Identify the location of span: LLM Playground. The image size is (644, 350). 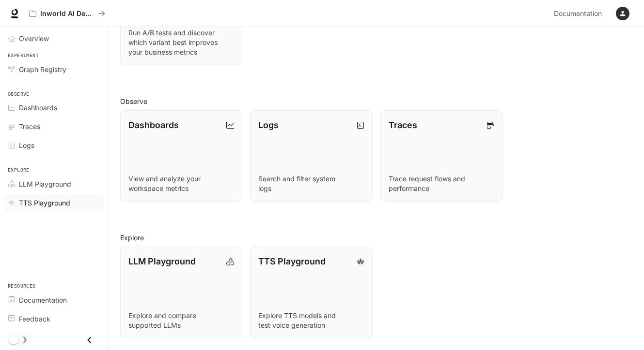
(45, 184).